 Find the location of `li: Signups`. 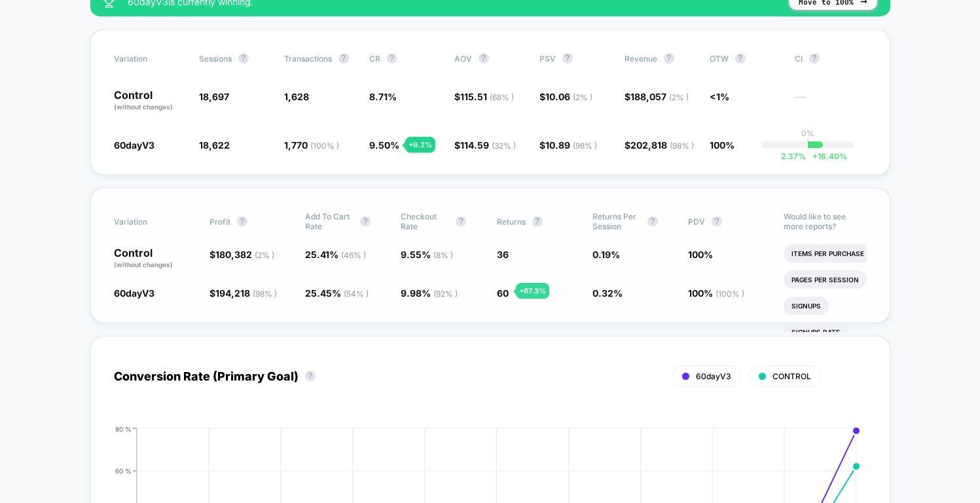

li: Signups is located at coordinates (806, 306).